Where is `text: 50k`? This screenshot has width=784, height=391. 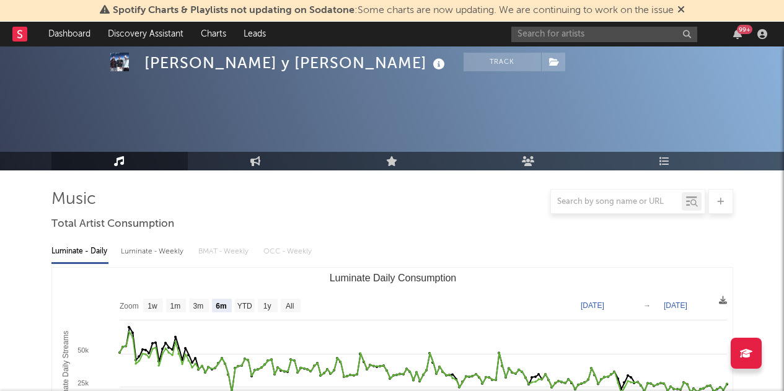 text: 50k is located at coordinates (83, 350).